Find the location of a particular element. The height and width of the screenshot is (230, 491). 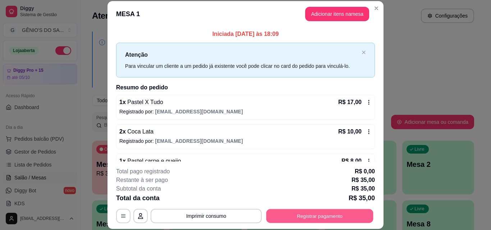

p: Total da conta is located at coordinates (138, 198).